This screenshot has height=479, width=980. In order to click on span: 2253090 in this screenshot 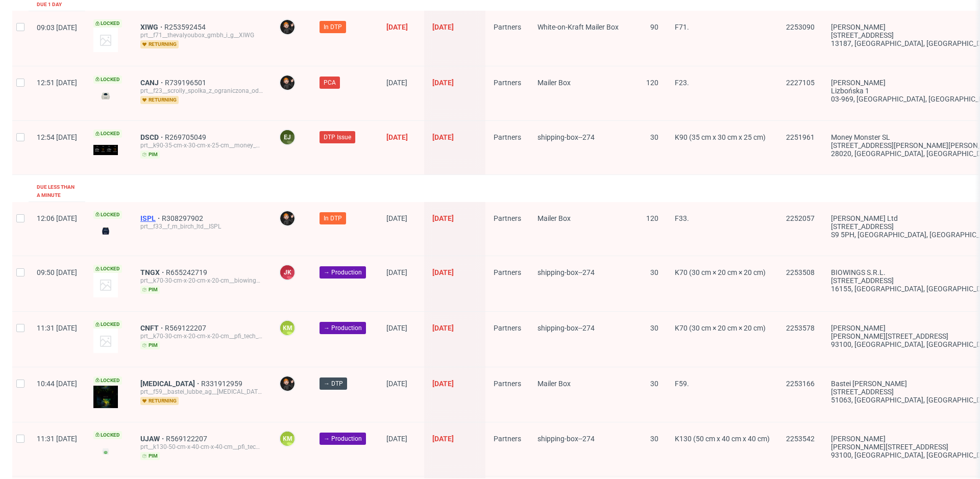, I will do `click(800, 27)`.